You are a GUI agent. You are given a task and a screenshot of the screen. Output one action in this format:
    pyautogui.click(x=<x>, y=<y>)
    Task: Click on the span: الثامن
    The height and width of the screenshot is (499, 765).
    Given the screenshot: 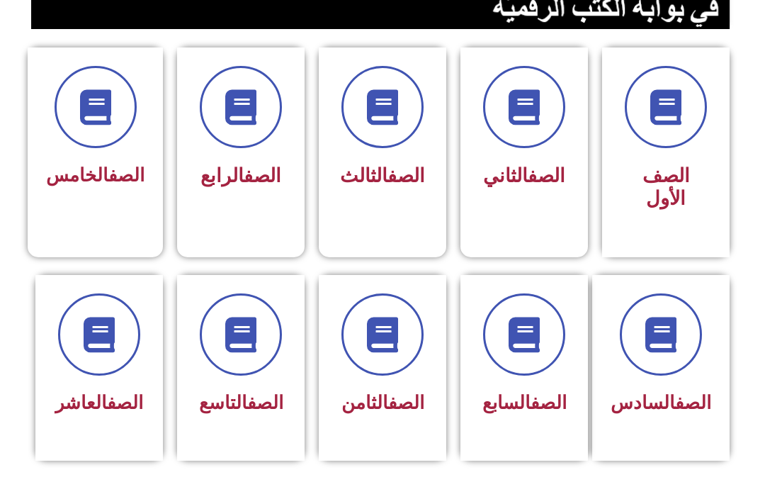 What is the action you would take?
    pyautogui.click(x=383, y=403)
    